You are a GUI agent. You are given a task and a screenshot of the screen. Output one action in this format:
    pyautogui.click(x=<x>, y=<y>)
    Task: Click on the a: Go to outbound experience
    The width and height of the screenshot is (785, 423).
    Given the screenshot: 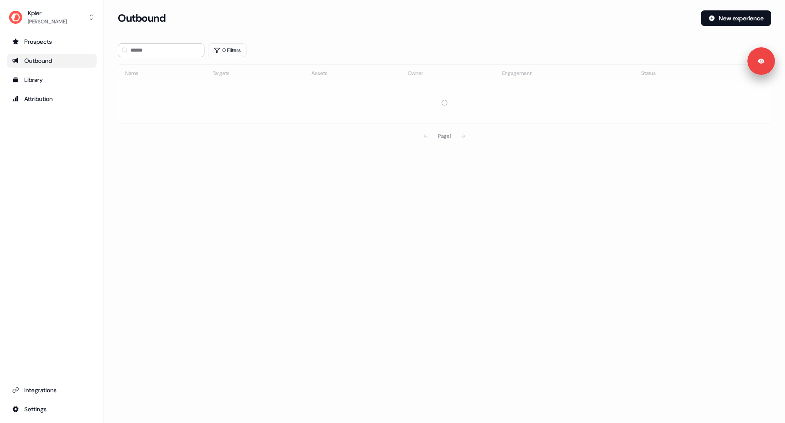 What is the action you would take?
    pyautogui.click(x=52, y=61)
    